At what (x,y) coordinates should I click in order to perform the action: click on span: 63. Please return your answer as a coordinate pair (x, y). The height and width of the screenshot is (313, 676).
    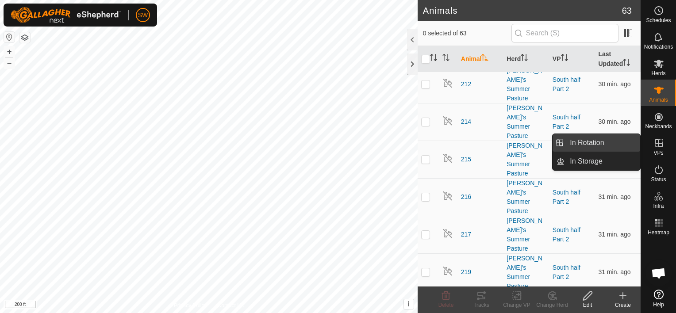
    Looking at the image, I should click on (627, 11).